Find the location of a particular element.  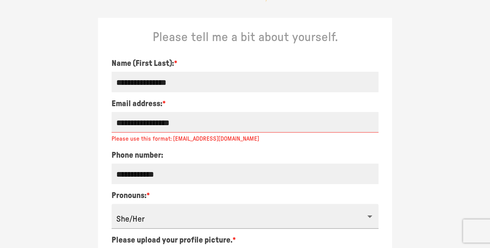

div: She/Her is located at coordinates (245, 216).